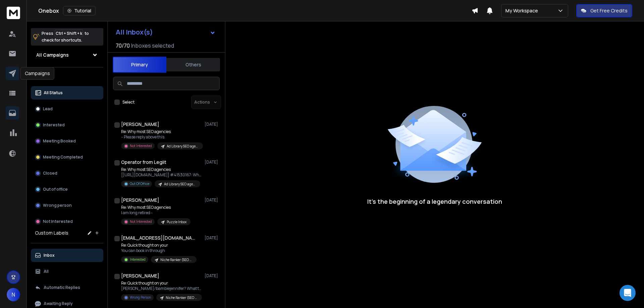 Image resolution: width=644 pixels, height=308 pixels. What do you see at coordinates (67, 256) in the screenshot?
I see `button: Inbox` at bounding box center [67, 256].